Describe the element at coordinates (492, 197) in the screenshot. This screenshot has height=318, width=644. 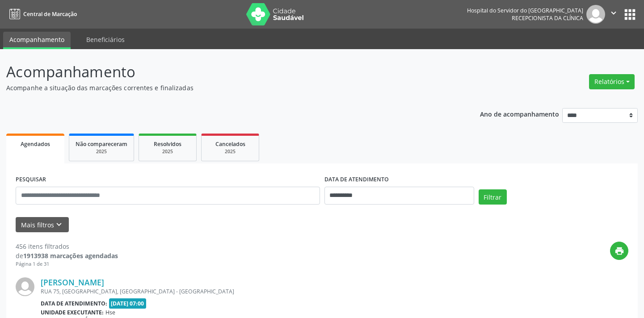
I see `button: Filtrar` at that location.